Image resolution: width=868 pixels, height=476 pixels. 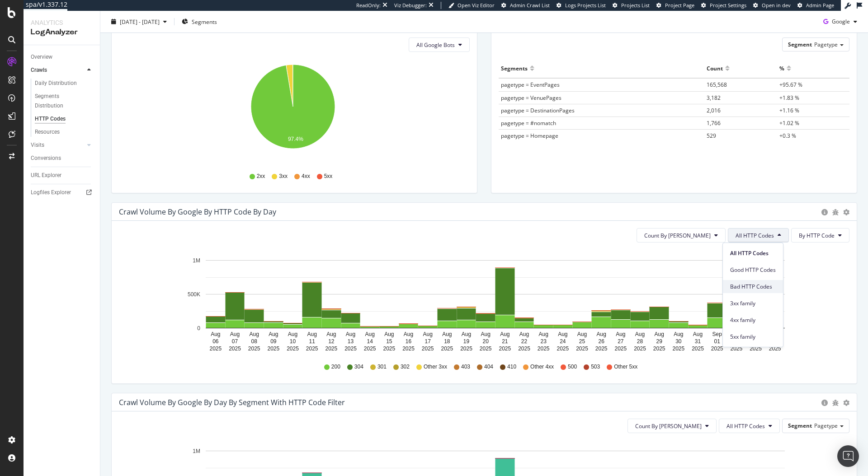 I want to click on text: 21, so click(x=506, y=342).